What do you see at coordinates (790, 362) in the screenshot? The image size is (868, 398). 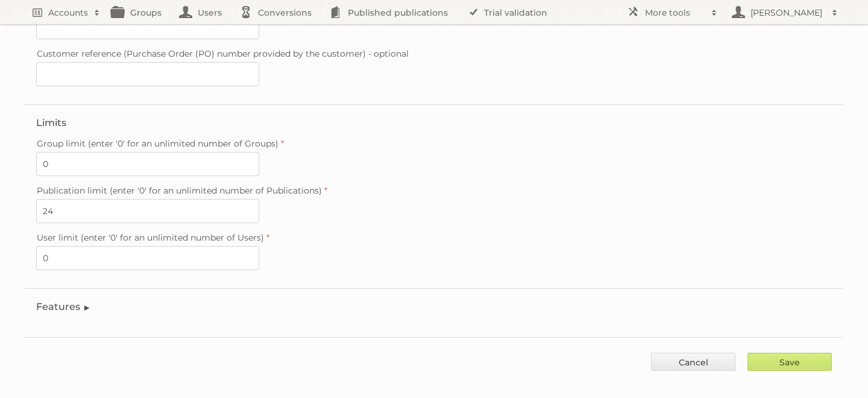 I see `input: Save` at bounding box center [790, 362].